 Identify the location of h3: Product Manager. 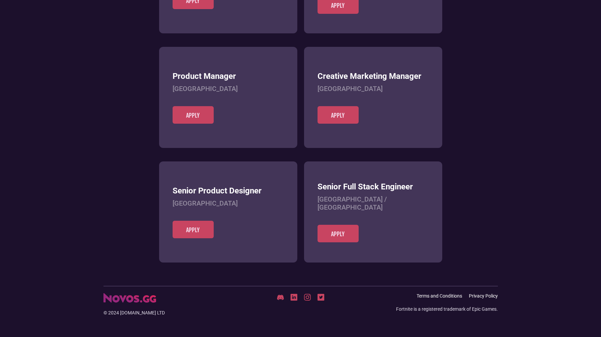
(228, 76).